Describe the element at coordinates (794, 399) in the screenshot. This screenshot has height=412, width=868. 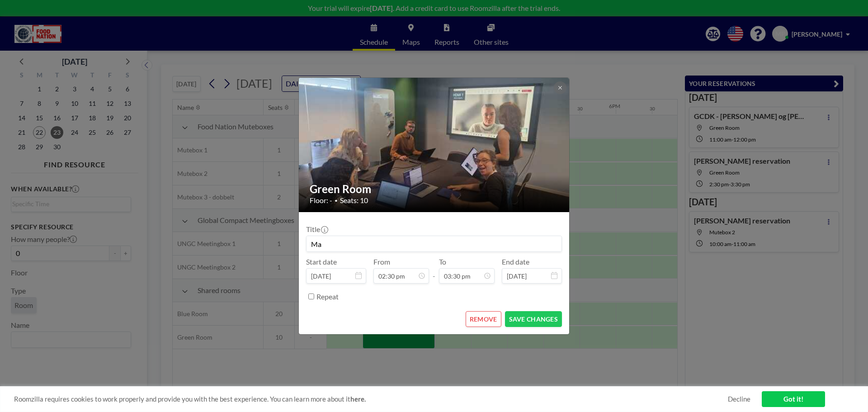
I see `a: Got it!` at that location.